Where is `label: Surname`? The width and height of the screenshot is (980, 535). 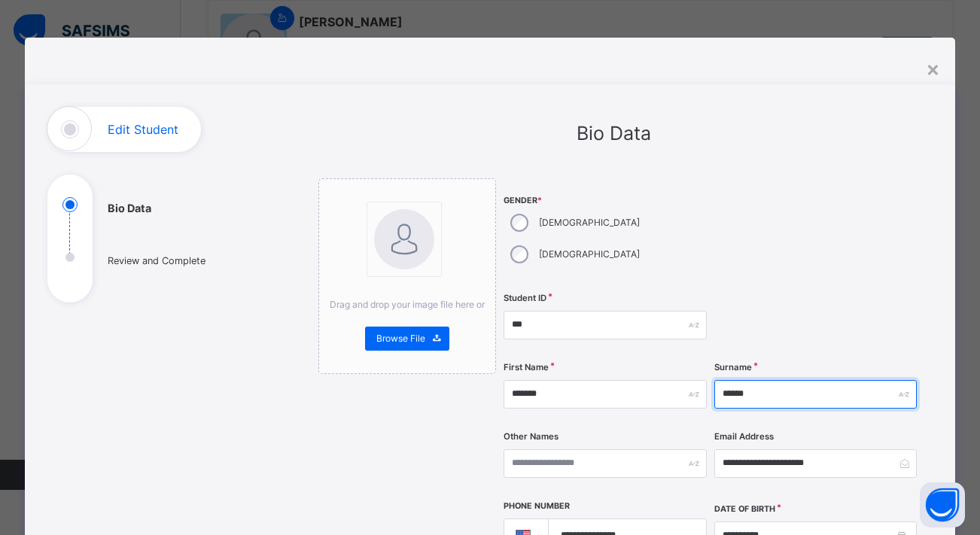 label: Surname is located at coordinates (733, 367).